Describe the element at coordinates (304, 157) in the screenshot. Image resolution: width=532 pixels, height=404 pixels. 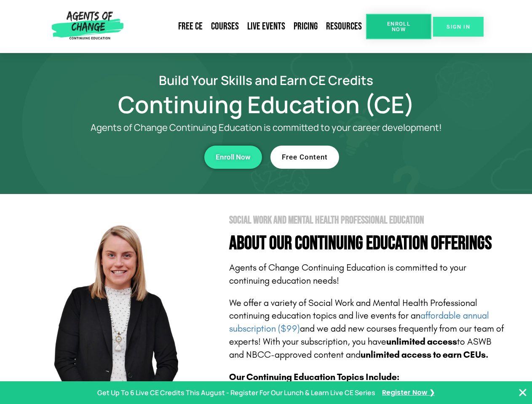
I see `span: Free Content` at that location.